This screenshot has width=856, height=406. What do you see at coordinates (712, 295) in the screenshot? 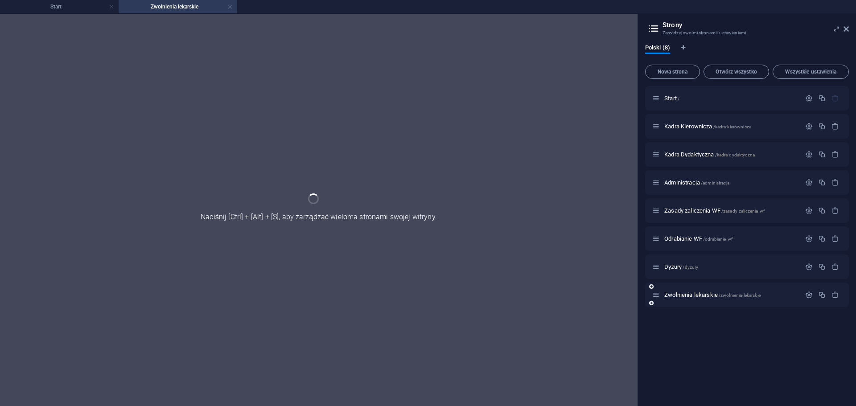
I see `span: Zwolnienia lekarskie` at bounding box center [712, 295].